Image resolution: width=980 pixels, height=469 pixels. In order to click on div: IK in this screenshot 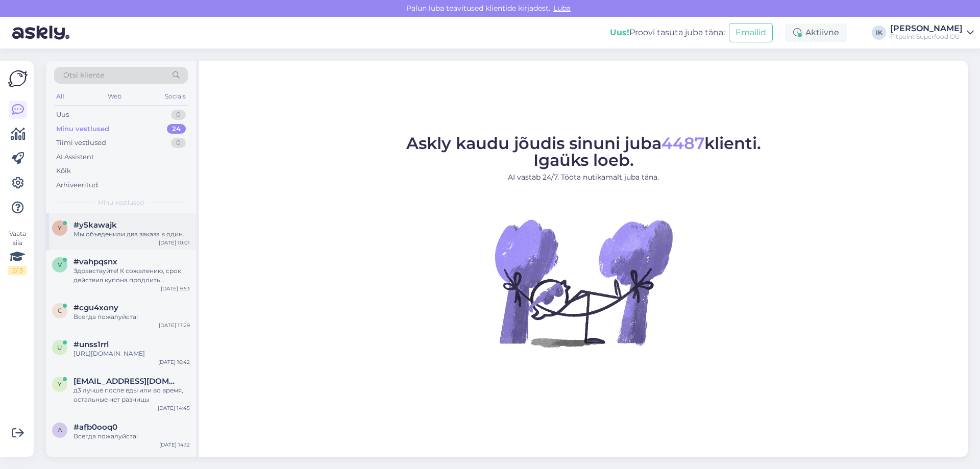, I will do `click(878, 33)`.